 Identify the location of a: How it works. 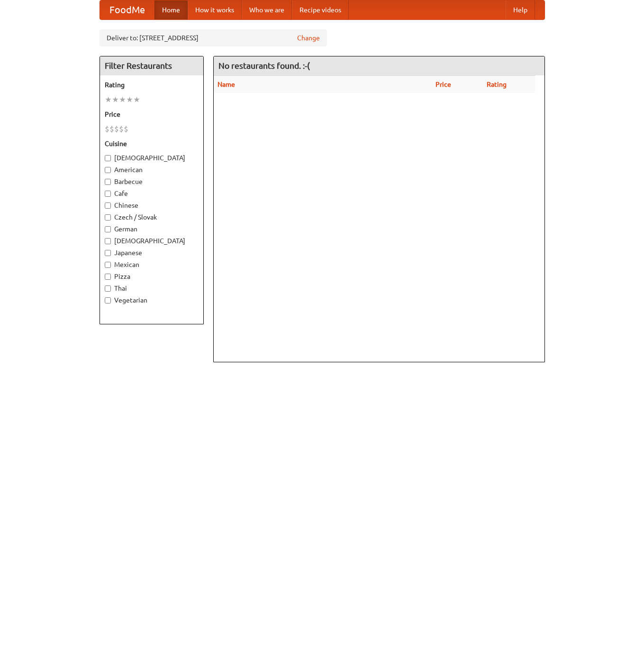
(215, 10).